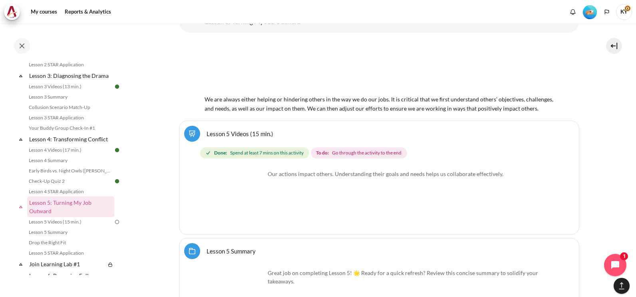 Image resolution: width=636 pixels, height=297 pixels. What do you see at coordinates (117, 222) in the screenshot?
I see `img: To do` at bounding box center [117, 222].